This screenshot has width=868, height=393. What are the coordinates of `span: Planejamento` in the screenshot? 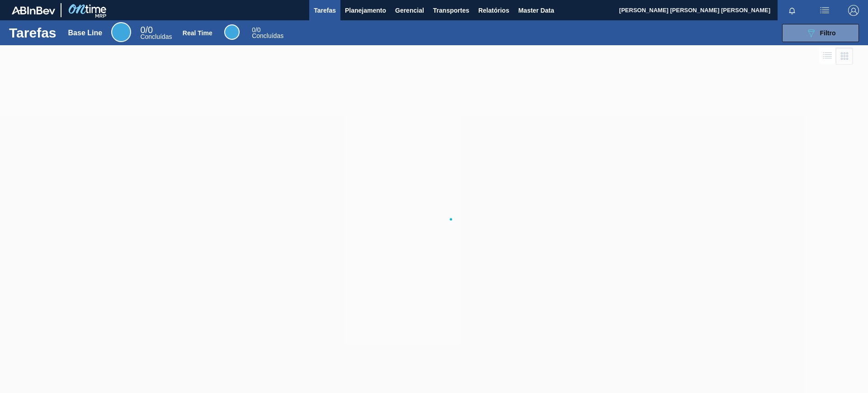 It's located at (365, 11).